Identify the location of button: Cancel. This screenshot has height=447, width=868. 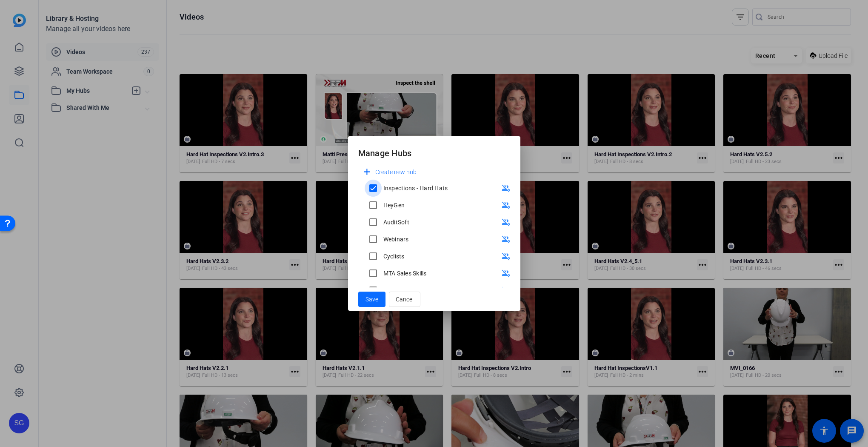
(405, 299).